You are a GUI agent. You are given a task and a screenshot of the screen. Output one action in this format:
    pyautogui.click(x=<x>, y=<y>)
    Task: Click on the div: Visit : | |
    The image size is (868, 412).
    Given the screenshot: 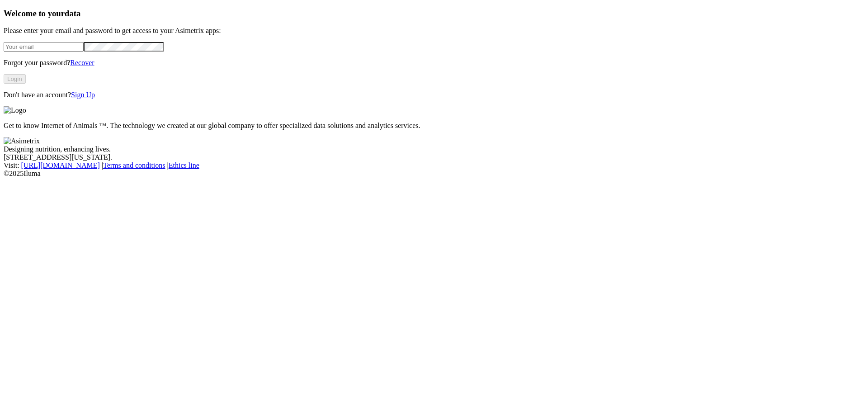 What is the action you would take?
    pyautogui.click(x=434, y=166)
    